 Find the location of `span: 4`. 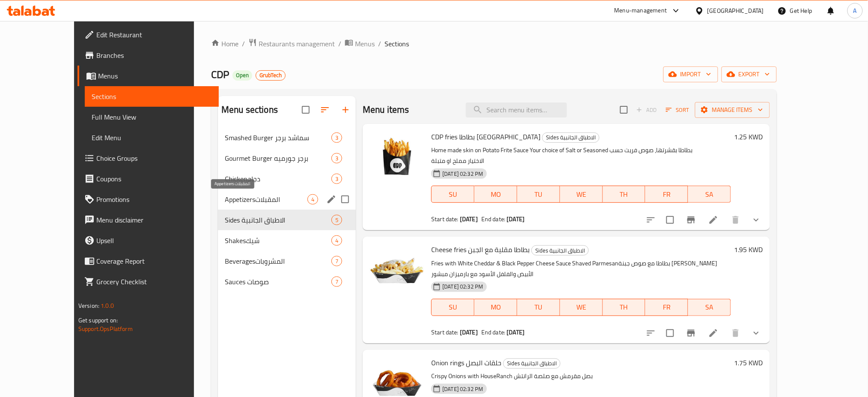

span: 4 is located at coordinates (337, 240).